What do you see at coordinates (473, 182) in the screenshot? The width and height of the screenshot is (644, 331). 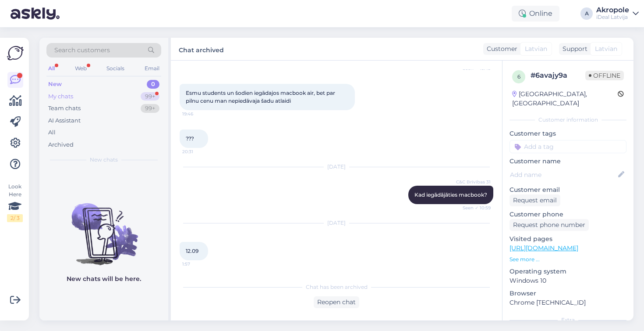 I see `span: C&C Brīvības 31` at bounding box center [473, 182].